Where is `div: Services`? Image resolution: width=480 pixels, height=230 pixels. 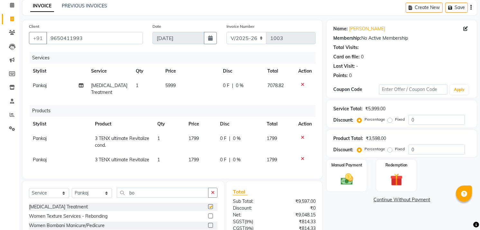 div: Services is located at coordinates (175, 58).